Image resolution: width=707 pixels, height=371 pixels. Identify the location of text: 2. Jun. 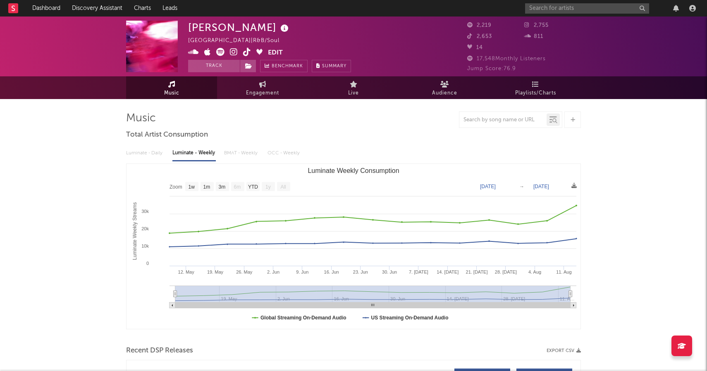
(273, 272).